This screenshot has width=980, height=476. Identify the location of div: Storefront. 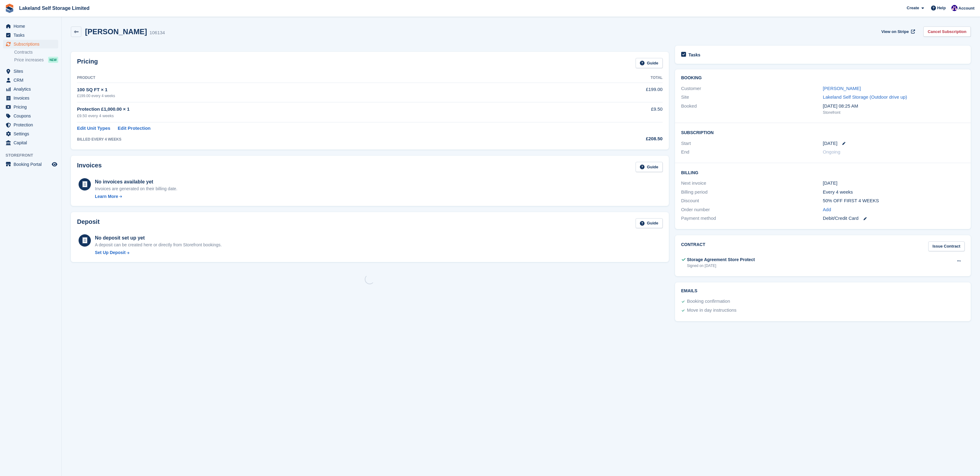
(894, 112).